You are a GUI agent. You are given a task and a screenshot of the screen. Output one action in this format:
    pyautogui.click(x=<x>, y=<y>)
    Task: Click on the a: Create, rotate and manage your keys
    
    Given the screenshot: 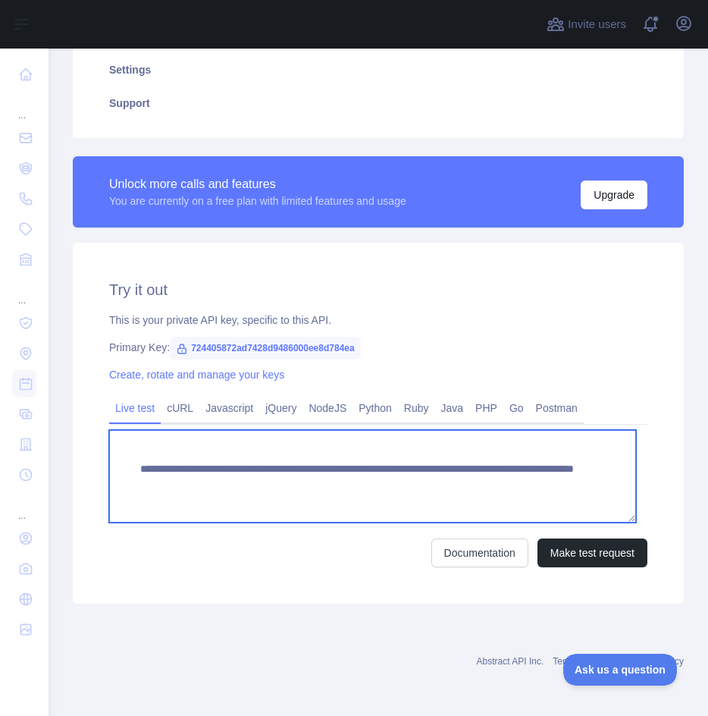 What is the action you would take?
    pyautogui.click(x=196, y=374)
    